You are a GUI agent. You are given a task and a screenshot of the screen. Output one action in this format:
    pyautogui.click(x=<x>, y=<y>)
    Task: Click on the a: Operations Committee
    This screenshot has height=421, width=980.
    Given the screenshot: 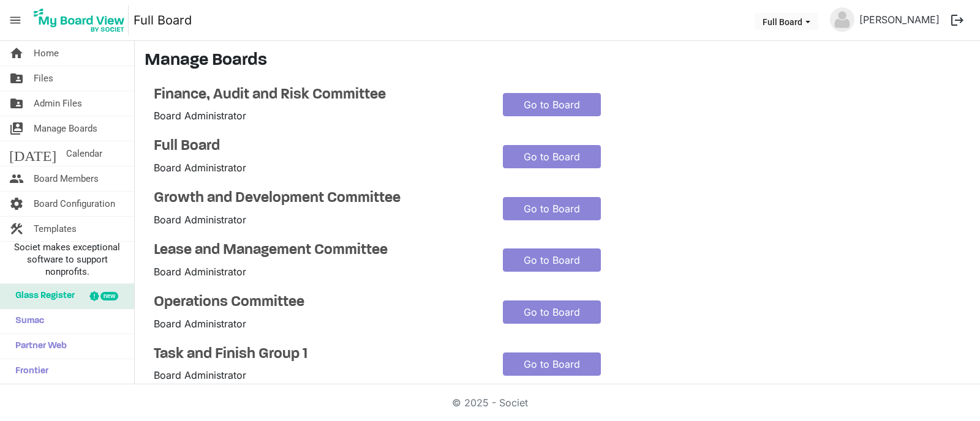 What is the action you would take?
    pyautogui.click(x=319, y=303)
    